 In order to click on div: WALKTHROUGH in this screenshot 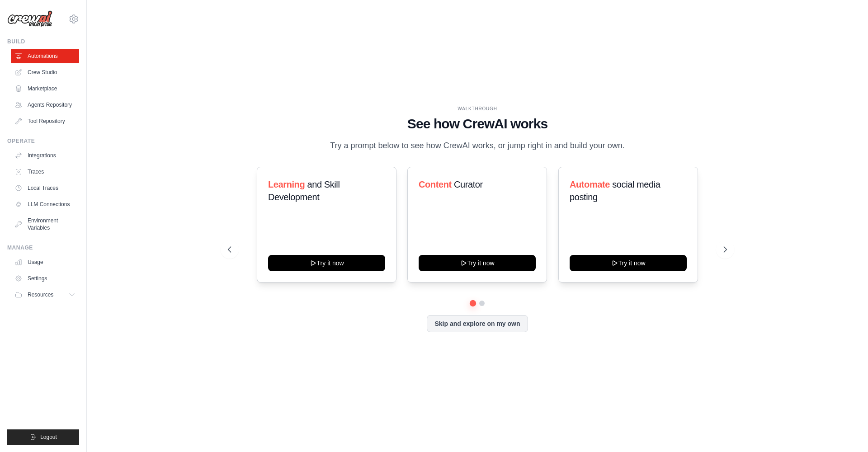, I will do `click(477, 109)`.